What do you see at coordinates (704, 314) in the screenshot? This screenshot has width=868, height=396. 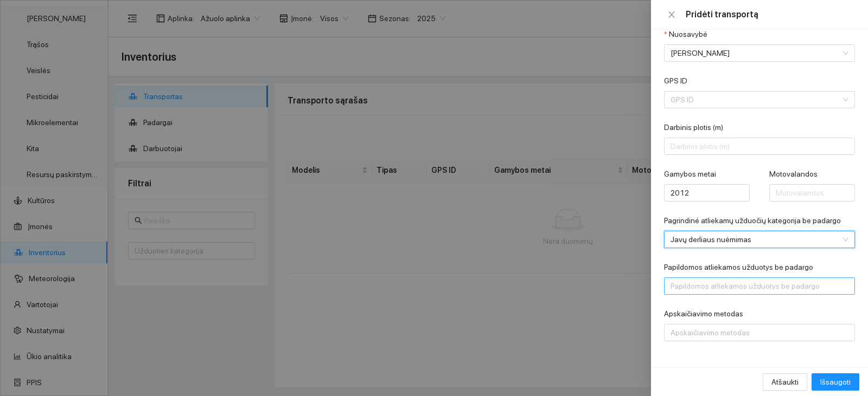 I see `label: Apskaičiavimo metodas` at bounding box center [704, 314].